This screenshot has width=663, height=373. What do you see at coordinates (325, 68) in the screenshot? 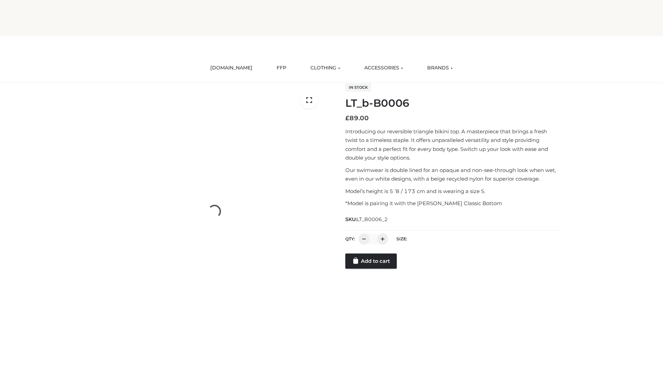
I see `a: CLOTHING` at bounding box center [325, 68].